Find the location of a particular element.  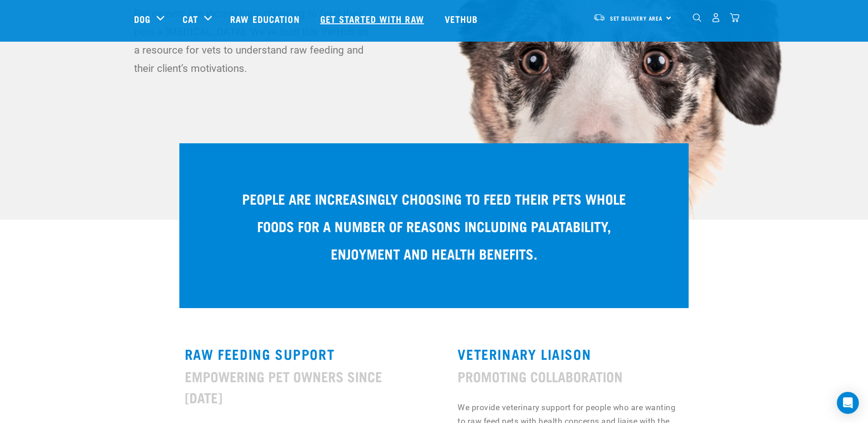

p: People are increasingly choosing to feed their pets whole foods for a number of reasons including... is located at coordinates (434, 226).